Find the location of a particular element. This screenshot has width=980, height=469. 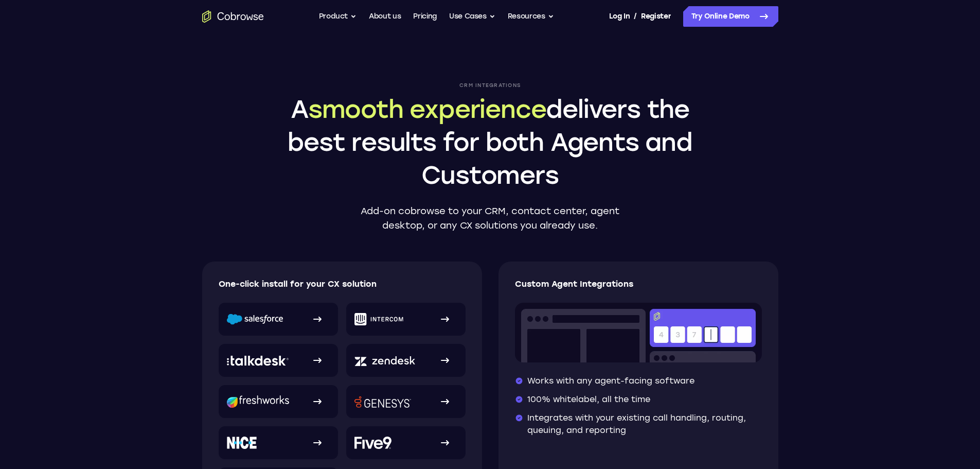

img: Intercom logo is located at coordinates (379, 320).